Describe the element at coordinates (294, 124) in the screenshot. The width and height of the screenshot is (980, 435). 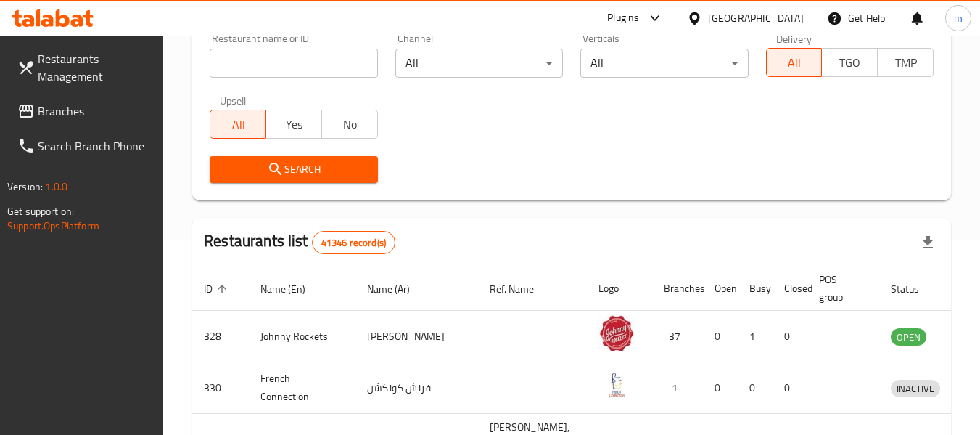
I see `button: Yes` at that location.